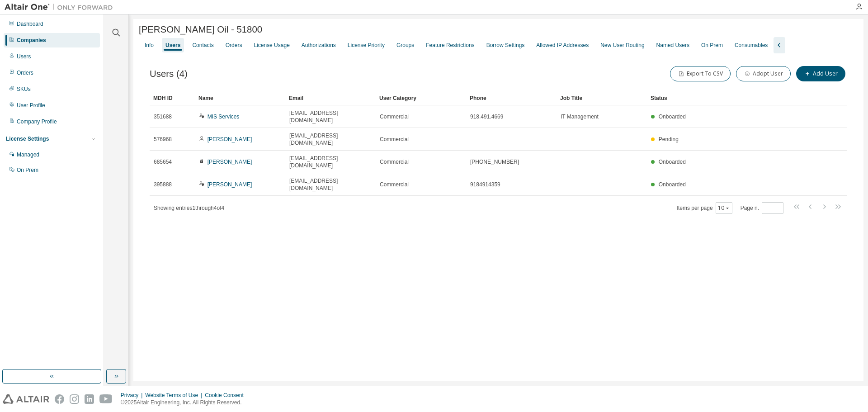 This screenshot has height=412, width=868. Describe the element at coordinates (202, 45) in the screenshot. I see `div: Contacts` at that location.